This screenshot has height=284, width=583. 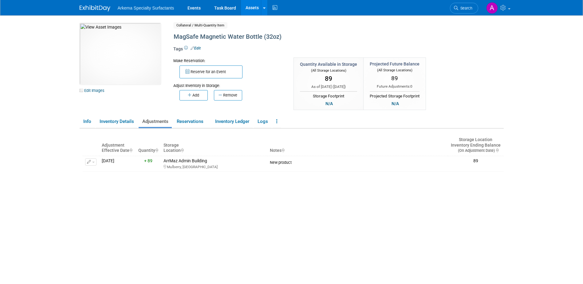 I want to click on span: Search, so click(x=465, y=8).